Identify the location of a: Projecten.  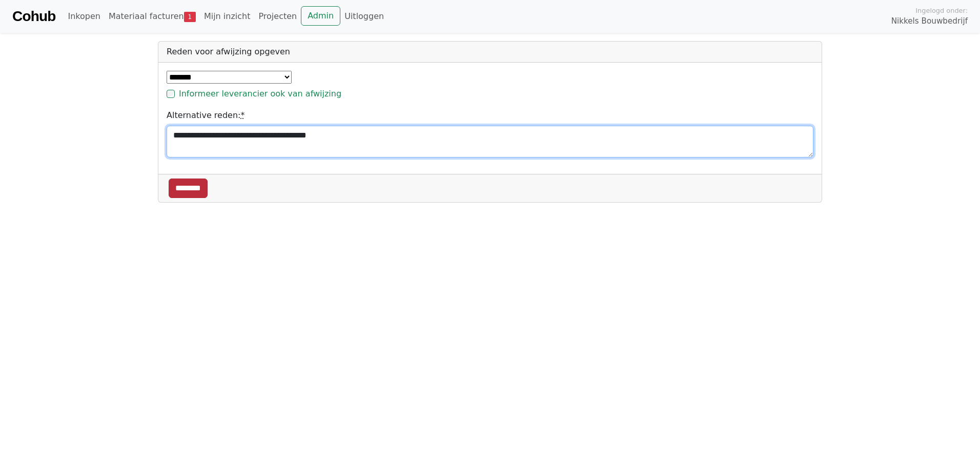
(277, 16).